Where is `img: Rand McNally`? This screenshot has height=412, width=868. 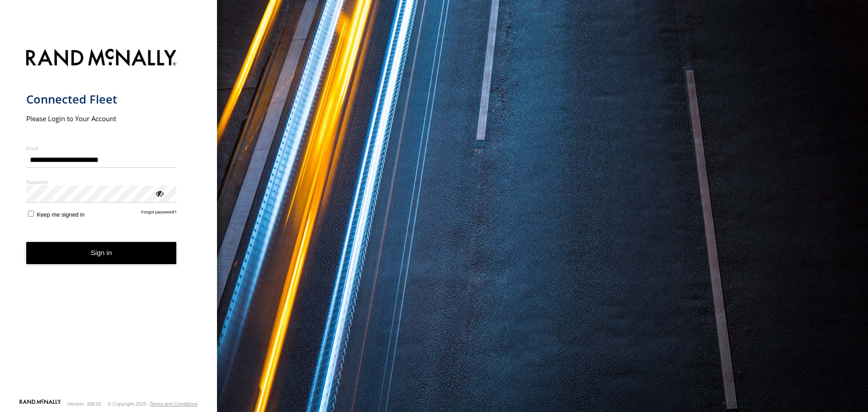
img: Rand McNally is located at coordinates (102, 58).